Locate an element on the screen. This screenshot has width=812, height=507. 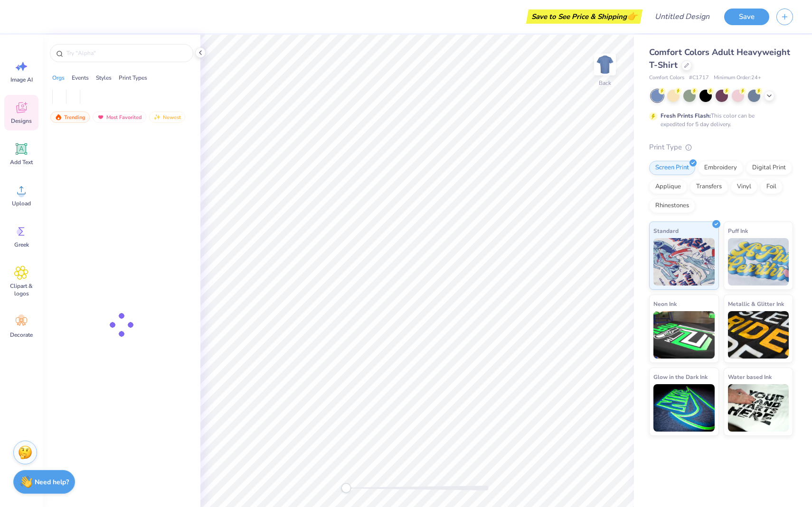
div: Save to See Price & Shipping is located at coordinates (584, 16).